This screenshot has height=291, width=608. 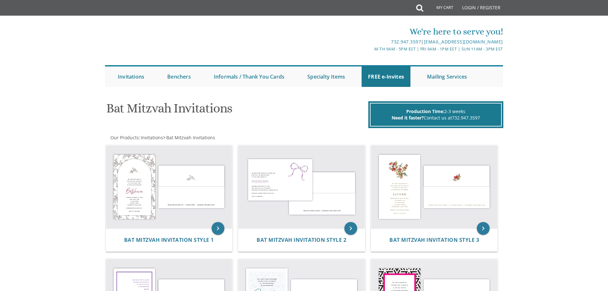 I want to click on span: Bat Mitzvah Invitation Style 2, so click(x=301, y=240).